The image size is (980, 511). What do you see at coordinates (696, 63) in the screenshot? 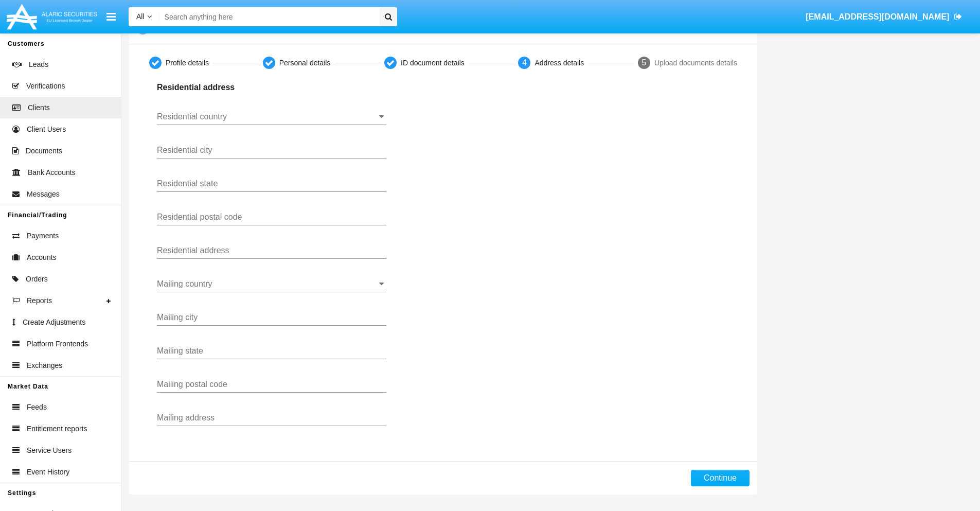
I see `div: Upload documents details` at bounding box center [696, 63].